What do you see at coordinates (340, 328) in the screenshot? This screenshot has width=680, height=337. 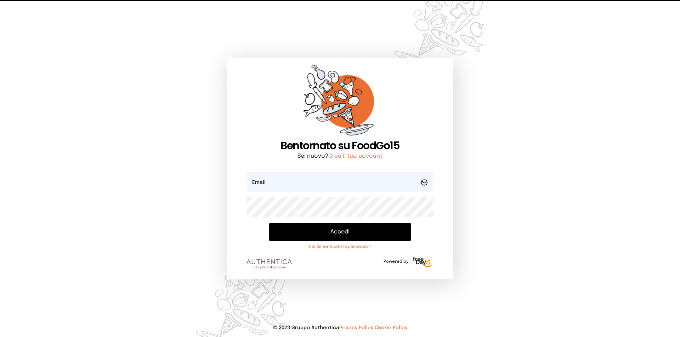 I see `p: © 2023 Gruppo Authentica` at bounding box center [340, 328].